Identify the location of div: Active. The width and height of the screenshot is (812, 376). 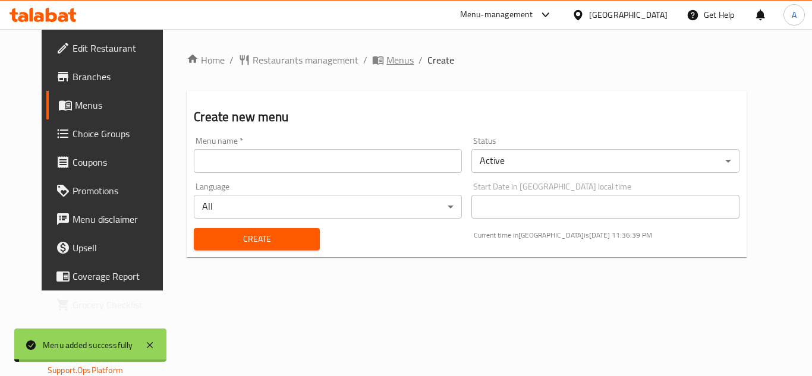
(605, 161).